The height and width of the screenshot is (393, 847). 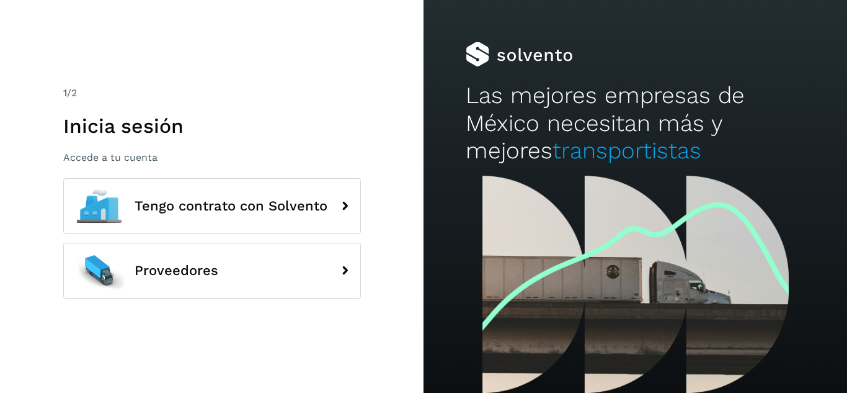 What do you see at coordinates (212, 126) in the screenshot?
I see `h1: Inicia sesión` at bounding box center [212, 126].